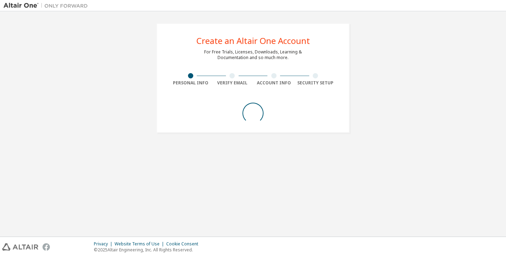 This screenshot has width=506, height=257. What do you see at coordinates (47, 6) in the screenshot?
I see `img: Altair One` at bounding box center [47, 6].